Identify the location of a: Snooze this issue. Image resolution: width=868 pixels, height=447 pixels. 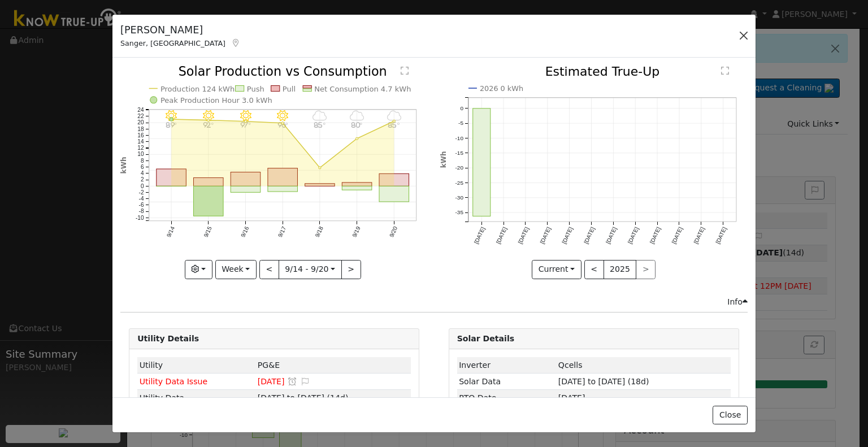
(292, 382).